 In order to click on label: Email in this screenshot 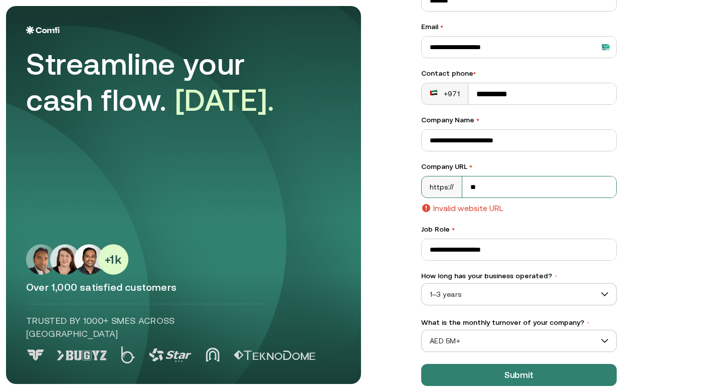, I will do `click(519, 27)`.